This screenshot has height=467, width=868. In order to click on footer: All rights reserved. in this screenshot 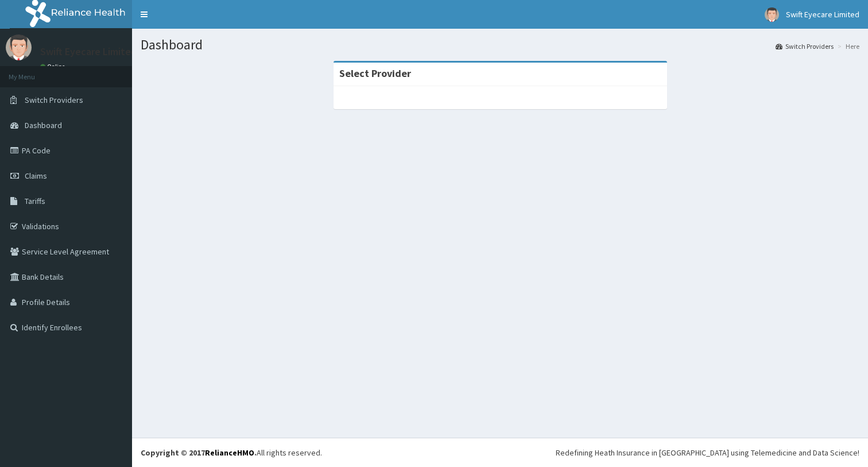, I will do `click(500, 452)`.